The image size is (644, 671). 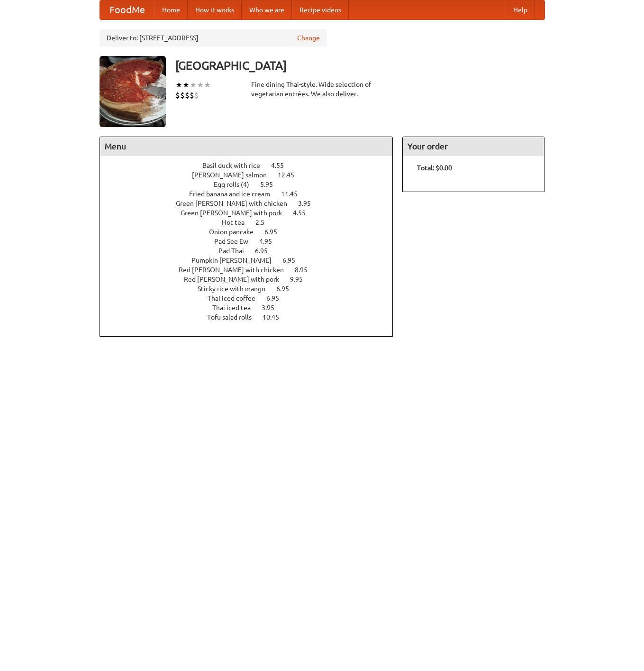 I want to click on span: 5.95, so click(x=271, y=185).